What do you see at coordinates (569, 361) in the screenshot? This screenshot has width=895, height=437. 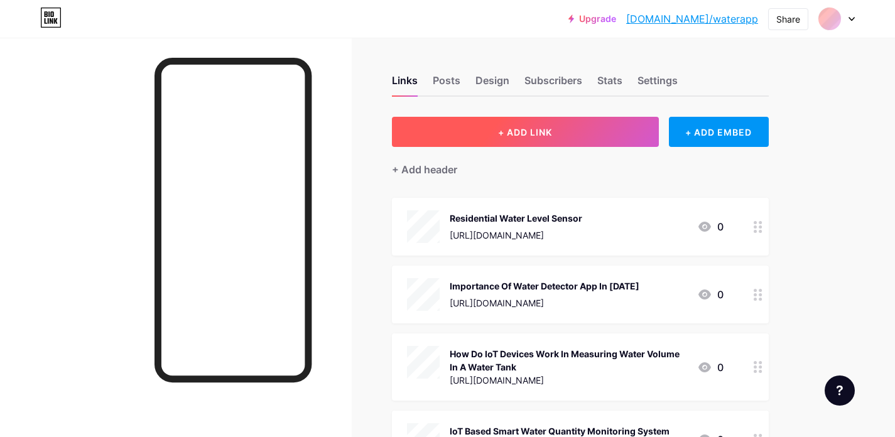 I see `div: How Do IoT Devices Work In Measuring Water Volume In A Water Tank` at bounding box center [569, 361].